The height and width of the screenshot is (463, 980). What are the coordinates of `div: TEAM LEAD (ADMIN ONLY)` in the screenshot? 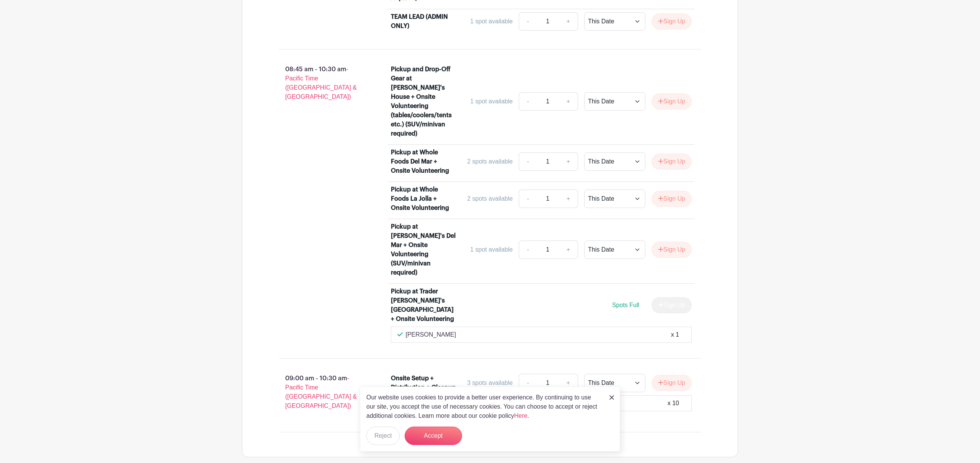 It's located at (424, 21).